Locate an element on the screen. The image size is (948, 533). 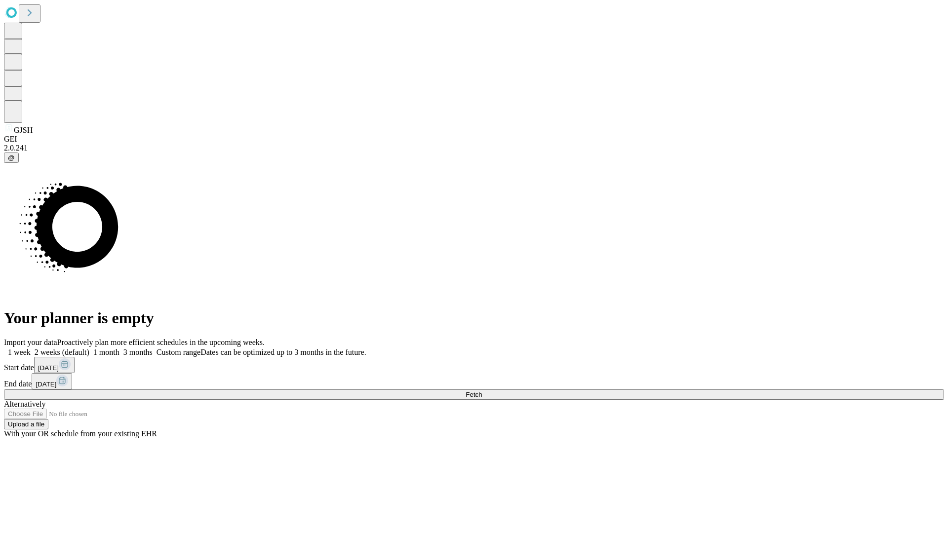
span: GJSH is located at coordinates (23, 130).